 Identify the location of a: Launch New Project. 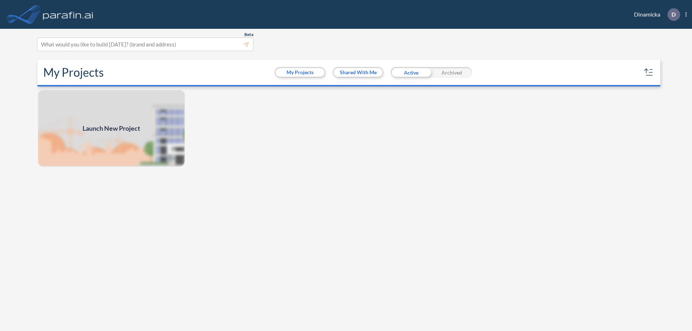
(111, 128).